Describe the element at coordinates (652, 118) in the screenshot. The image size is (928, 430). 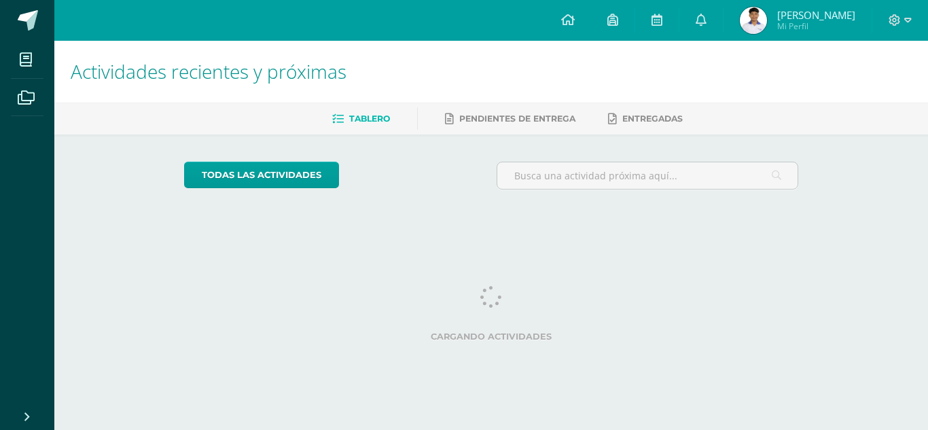
I see `span: Entregadas` at that location.